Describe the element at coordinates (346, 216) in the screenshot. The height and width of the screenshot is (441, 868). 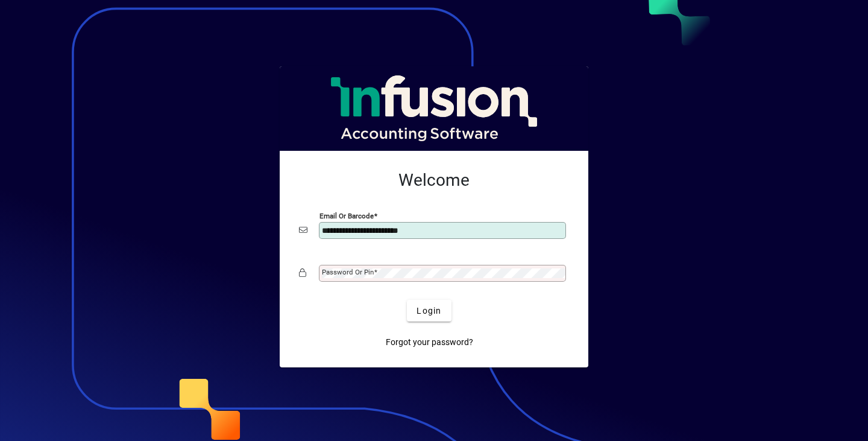
I see `mat-label: Email or Barcode` at that location.